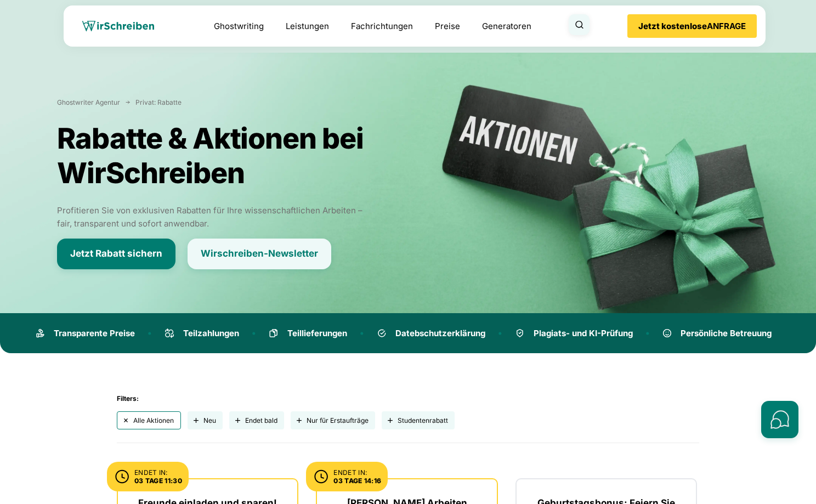 The height and width of the screenshot is (504, 816). Describe the element at coordinates (333, 420) in the screenshot. I see `button: Nur für Erstaufträge` at that location.